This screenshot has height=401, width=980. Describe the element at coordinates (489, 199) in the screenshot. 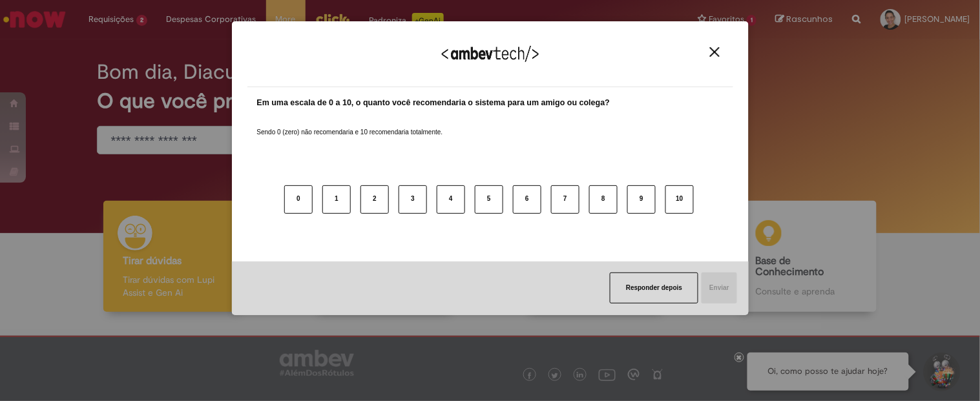

I see `button: 5` at that location.